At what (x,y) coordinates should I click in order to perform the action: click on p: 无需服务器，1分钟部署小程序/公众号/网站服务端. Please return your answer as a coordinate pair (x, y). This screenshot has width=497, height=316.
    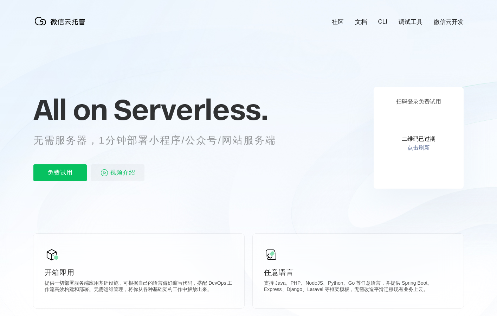
    Looking at the image, I should click on (161, 140).